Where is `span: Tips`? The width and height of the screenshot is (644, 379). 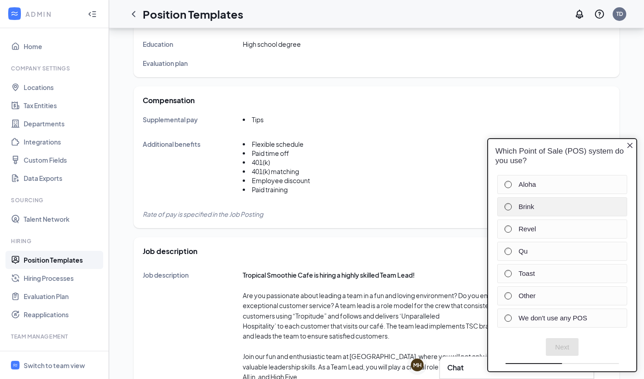 span: Tips is located at coordinates (258, 120).